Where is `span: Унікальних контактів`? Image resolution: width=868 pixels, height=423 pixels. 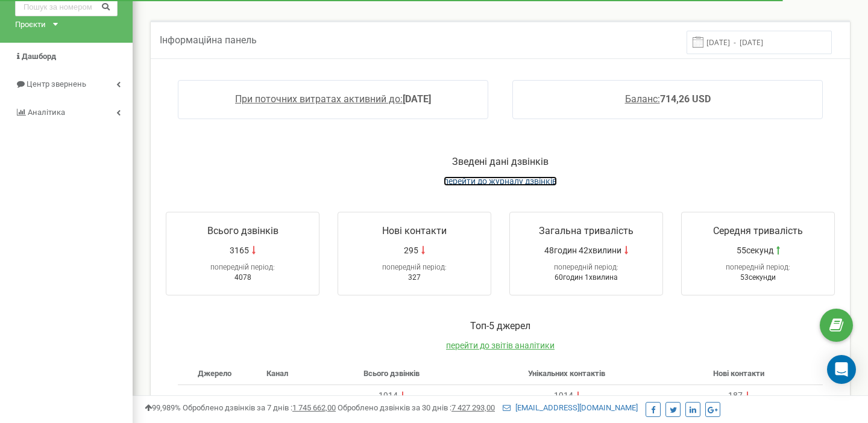
span: Унікальних контактів is located at coordinates (566, 374).